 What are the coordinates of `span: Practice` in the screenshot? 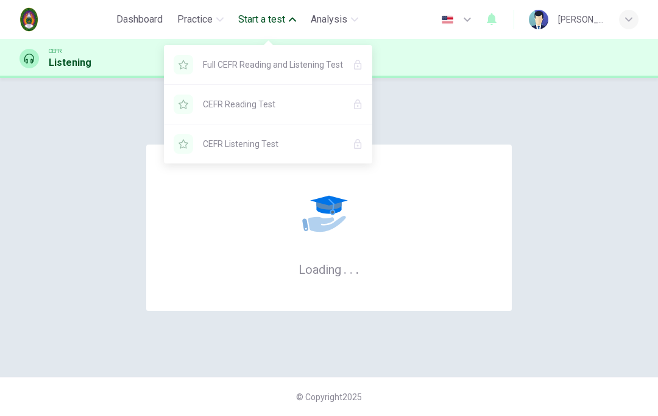 It's located at (195, 19).